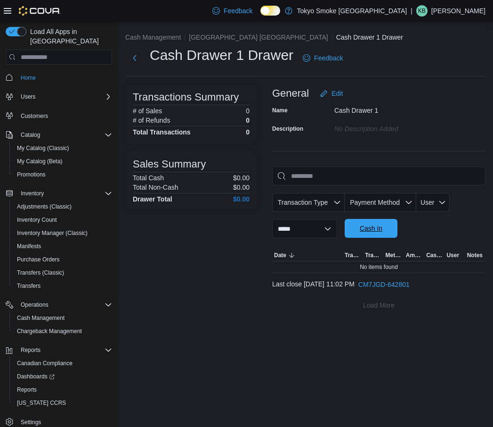 The width and height of the screenshot is (493, 427). Describe the element at coordinates (49, 331) in the screenshot. I see `a: Chargeback Management` at that location.